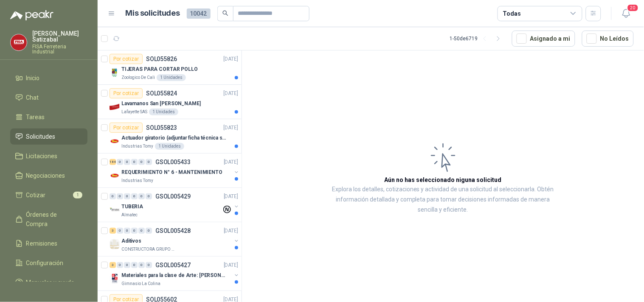 The image size is (644, 302). What do you see at coordinates (49, 78) in the screenshot?
I see `a: Inicio` at bounding box center [49, 78].